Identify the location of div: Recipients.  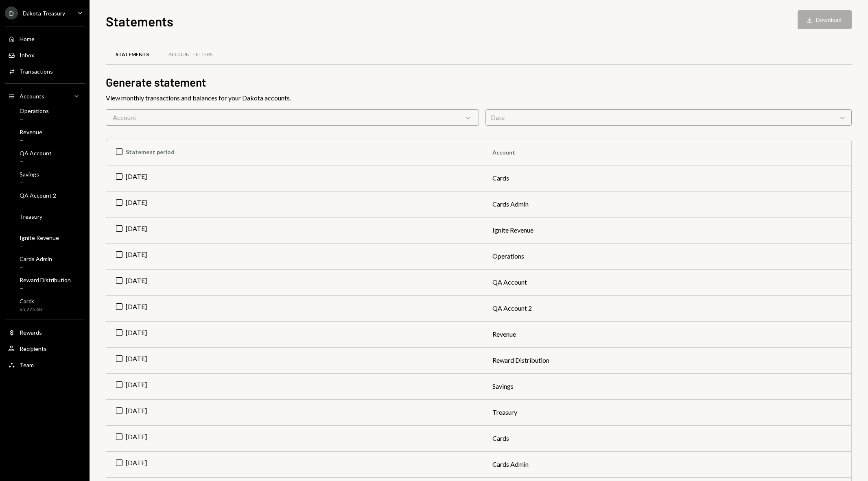
(33, 349).